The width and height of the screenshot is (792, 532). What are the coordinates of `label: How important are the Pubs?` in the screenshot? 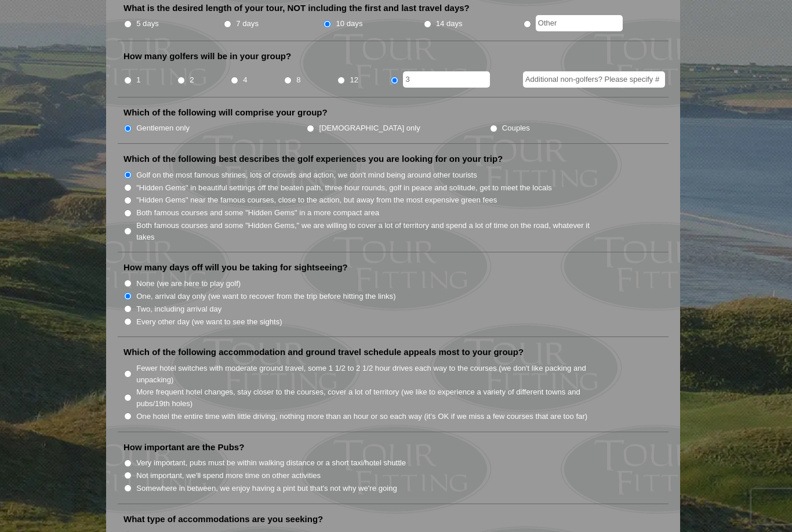 It's located at (184, 447).